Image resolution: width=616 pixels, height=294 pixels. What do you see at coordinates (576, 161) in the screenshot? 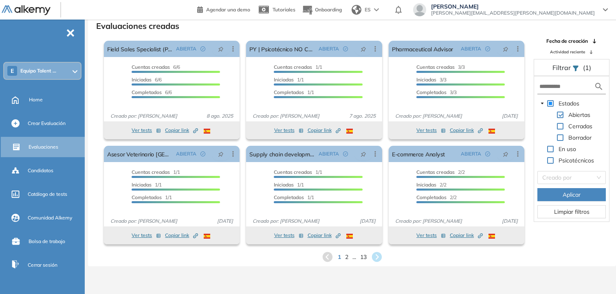
I see `span: Psicotécnicos` at bounding box center [576, 161].